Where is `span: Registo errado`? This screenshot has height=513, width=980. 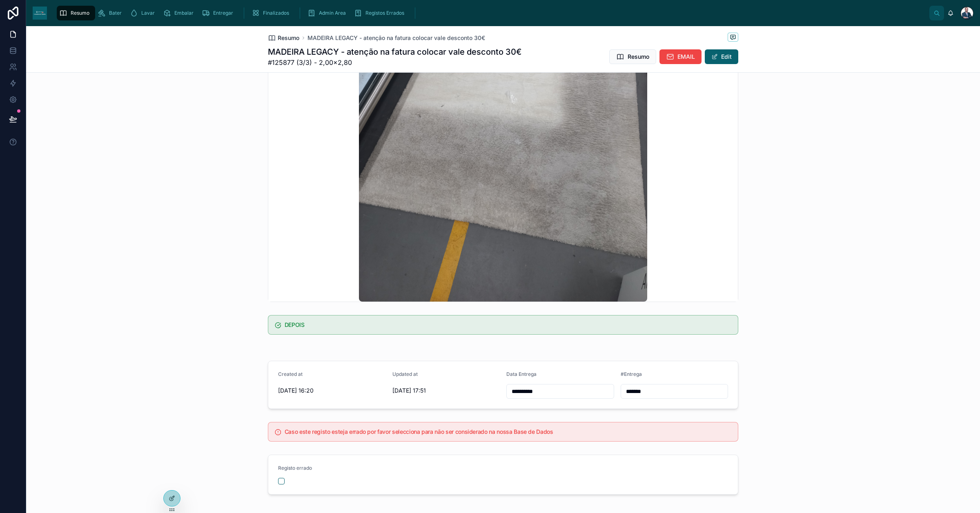
span: Registo errado is located at coordinates (295, 468).